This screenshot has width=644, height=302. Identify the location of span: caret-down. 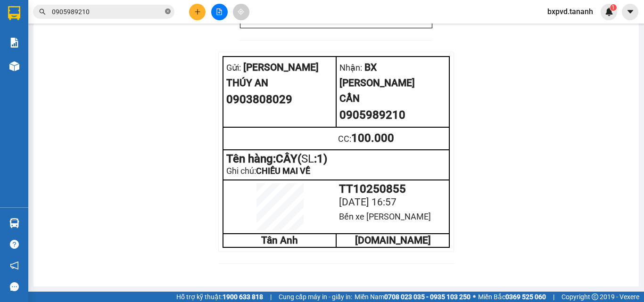
(631, 12).